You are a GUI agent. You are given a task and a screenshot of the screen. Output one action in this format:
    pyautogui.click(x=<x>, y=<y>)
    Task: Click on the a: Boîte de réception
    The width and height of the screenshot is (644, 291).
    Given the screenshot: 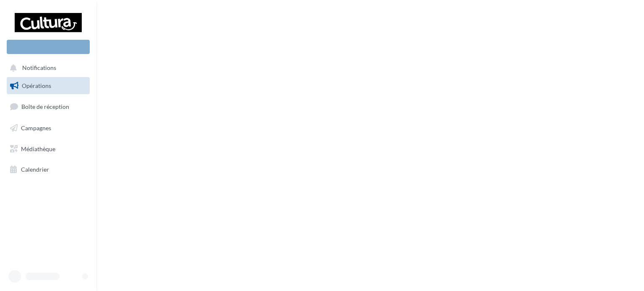 What is the action you would take?
    pyautogui.click(x=48, y=107)
    